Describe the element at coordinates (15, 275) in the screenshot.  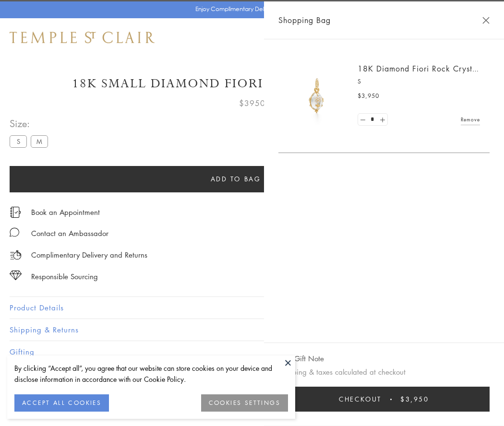
I see `img: icon_sourcing.svg` at that location.